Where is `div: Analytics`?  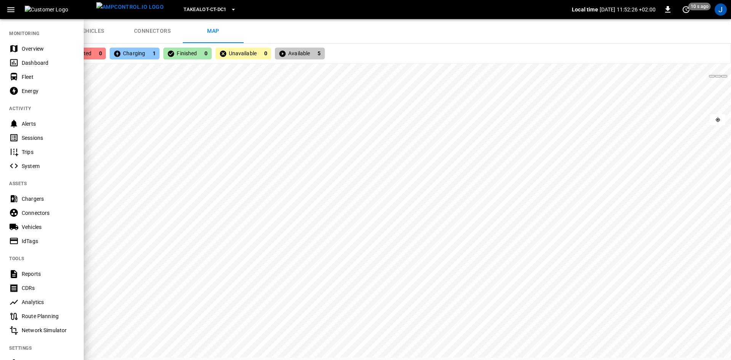
div: Analytics is located at coordinates (48, 302).